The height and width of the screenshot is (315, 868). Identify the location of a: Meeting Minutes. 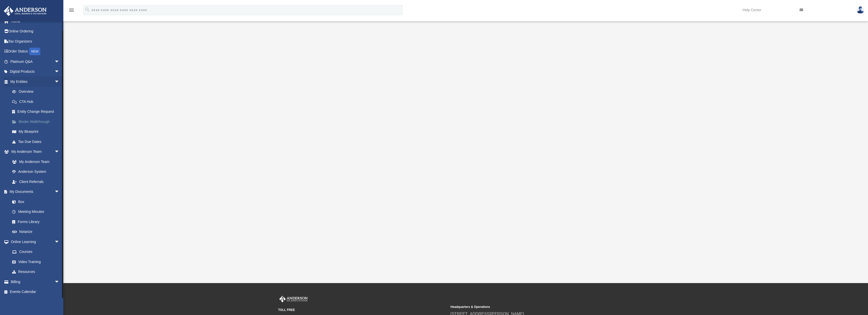
(35, 212).